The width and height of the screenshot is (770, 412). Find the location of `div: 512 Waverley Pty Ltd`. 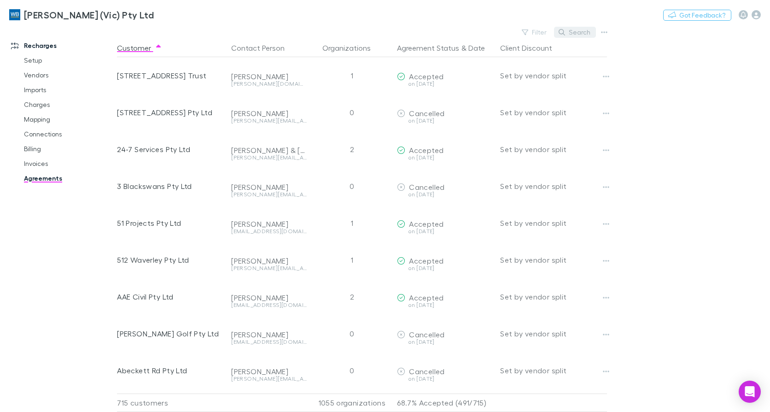

div: 512 Waverley Pty Ltd is located at coordinates (170, 260).